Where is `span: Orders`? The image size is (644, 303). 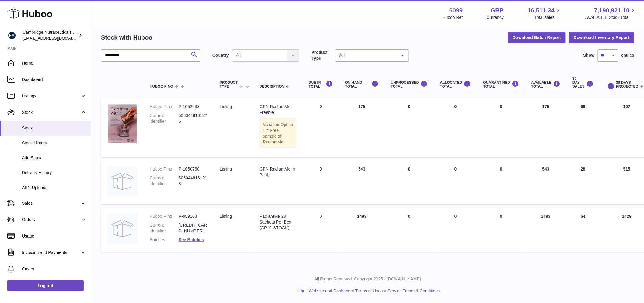 span: Orders is located at coordinates (51, 219).